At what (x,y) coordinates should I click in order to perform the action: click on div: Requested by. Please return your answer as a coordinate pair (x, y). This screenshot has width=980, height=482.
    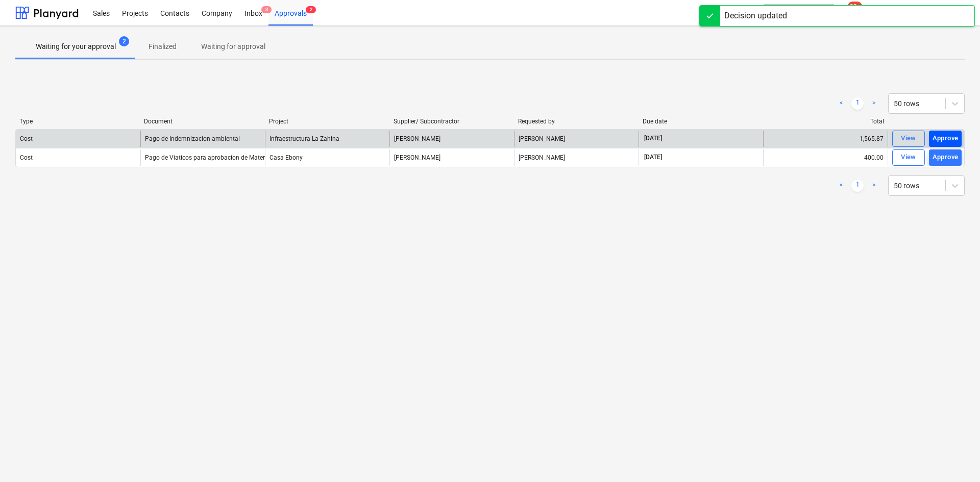
    Looking at the image, I should click on (576, 121).